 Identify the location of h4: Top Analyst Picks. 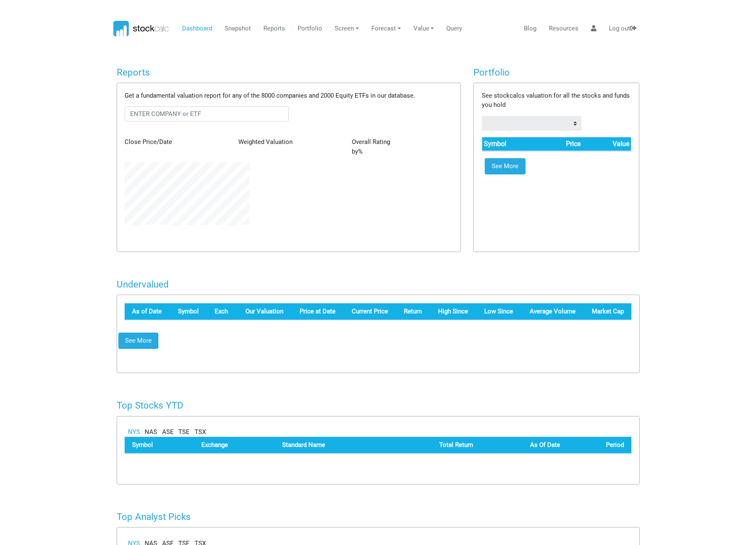
(378, 517).